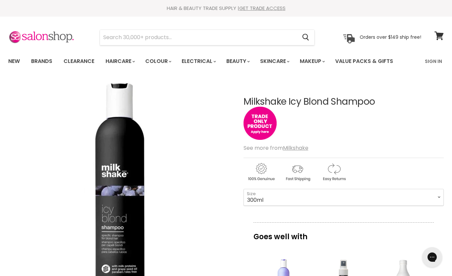 This screenshot has width=452, height=276. What do you see at coordinates (260, 123) in the screenshot?
I see `img: tradeonly_small.jpg` at bounding box center [260, 123].